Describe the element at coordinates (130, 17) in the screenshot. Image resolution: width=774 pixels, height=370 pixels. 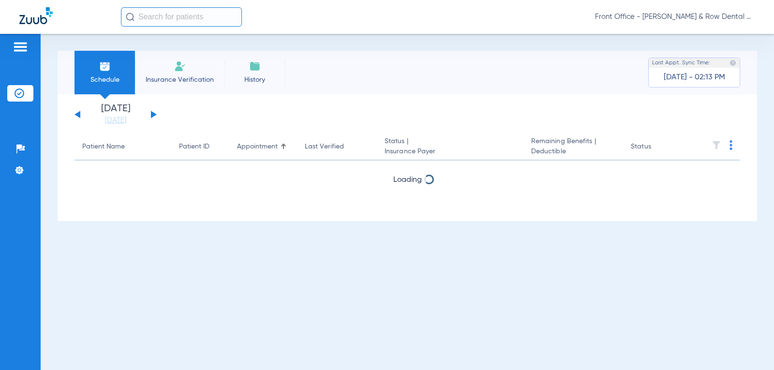
I see `img: Search Icon` at that location.